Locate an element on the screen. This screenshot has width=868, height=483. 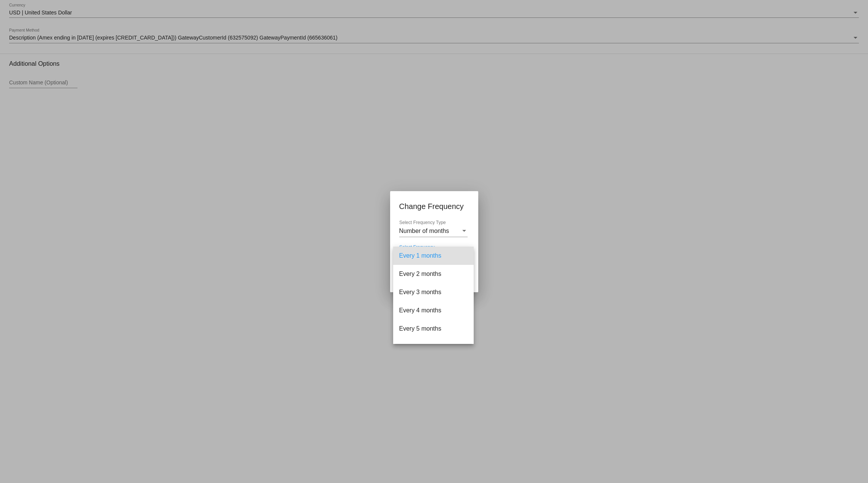
span: Every 4 months is located at coordinates (433, 310).